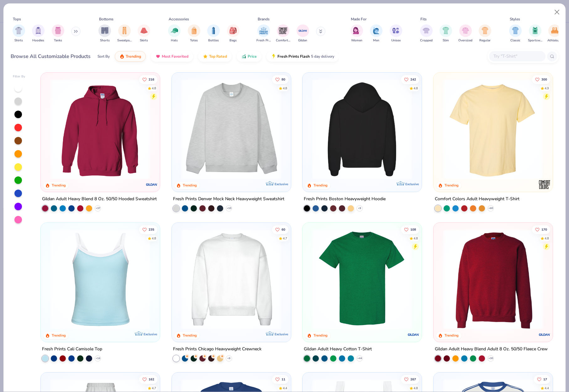 The height and width of the screenshot is (392, 569). Describe the element at coordinates (38, 40) in the screenshot. I see `span: Hoodies` at that location.